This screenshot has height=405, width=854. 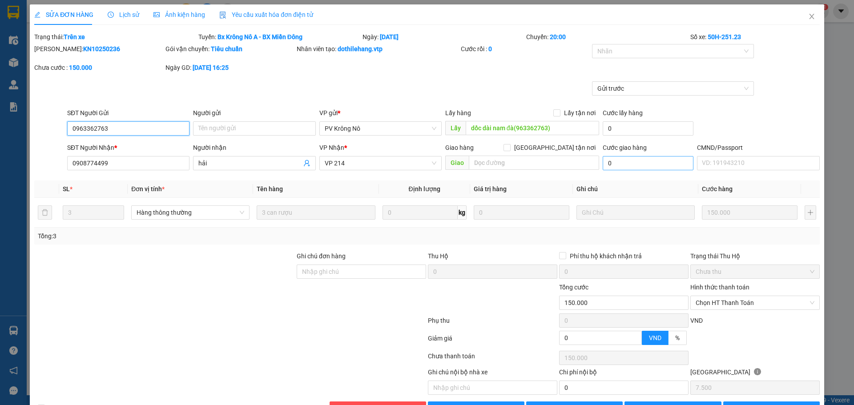 What do you see at coordinates (270, 189) in the screenshot?
I see `span: Tên hàng` at bounding box center [270, 189].